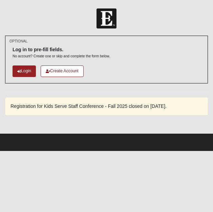 This screenshot has height=212, width=213. What do you see at coordinates (24, 71) in the screenshot?
I see `a: Login` at bounding box center [24, 71].